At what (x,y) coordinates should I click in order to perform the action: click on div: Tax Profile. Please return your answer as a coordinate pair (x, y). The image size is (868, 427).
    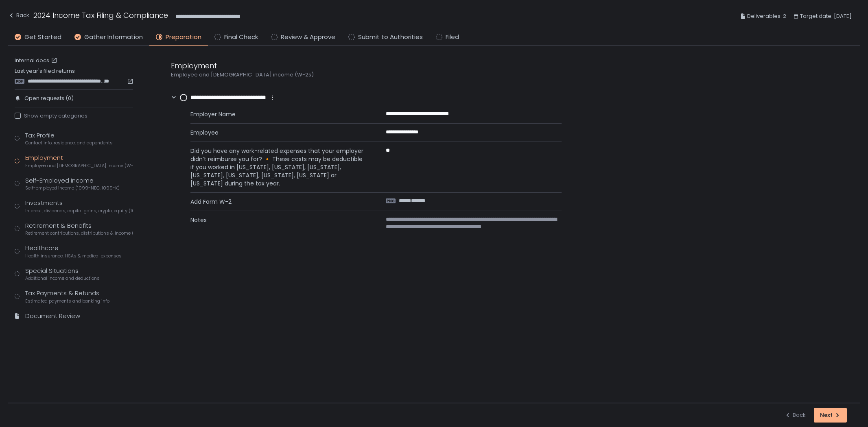
    Looking at the image, I should click on (69, 138).